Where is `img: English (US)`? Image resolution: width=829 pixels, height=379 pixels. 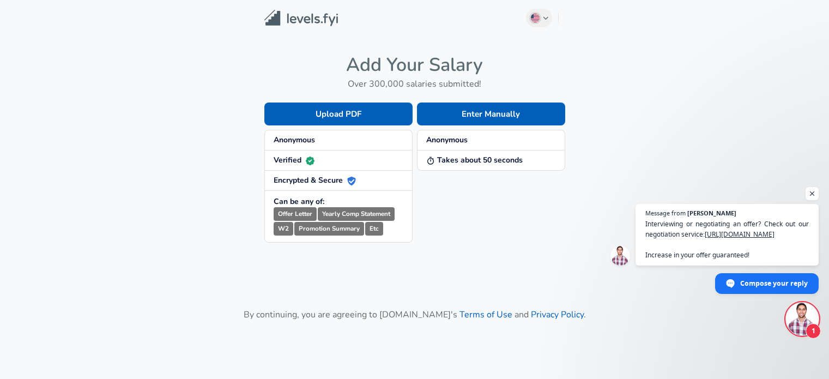 img: English (US) is located at coordinates (535, 18).